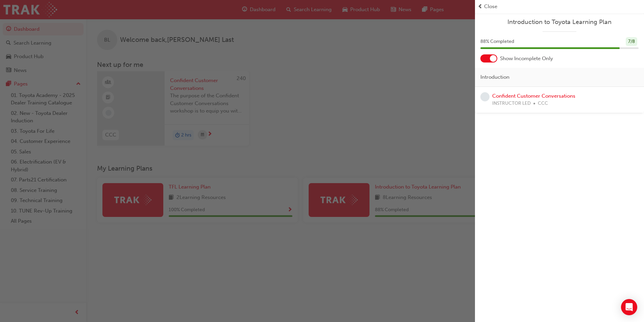  What do you see at coordinates (511, 103) in the screenshot?
I see `span: INSTRUCTOR LED` at bounding box center [511, 103].